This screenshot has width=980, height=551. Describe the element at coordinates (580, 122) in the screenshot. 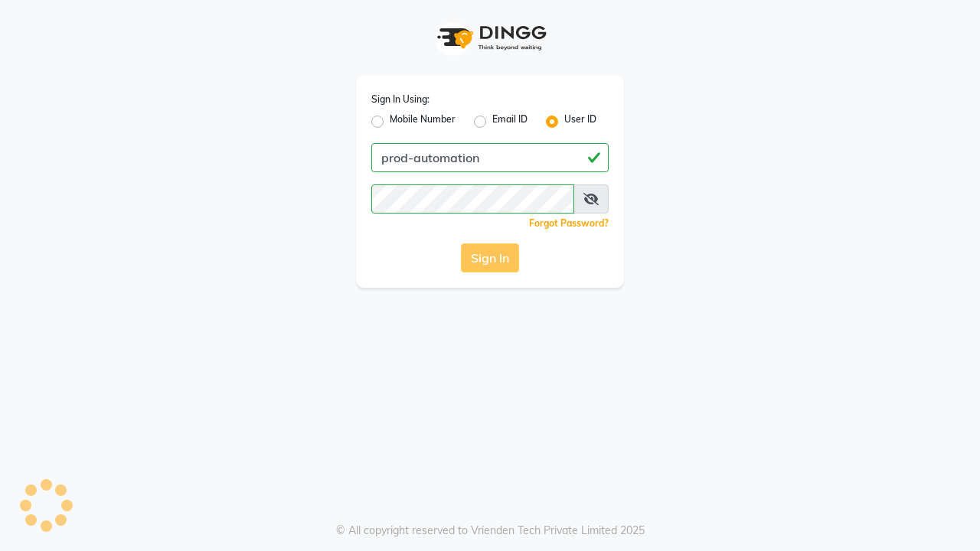

I see `label: User ID` at that location.